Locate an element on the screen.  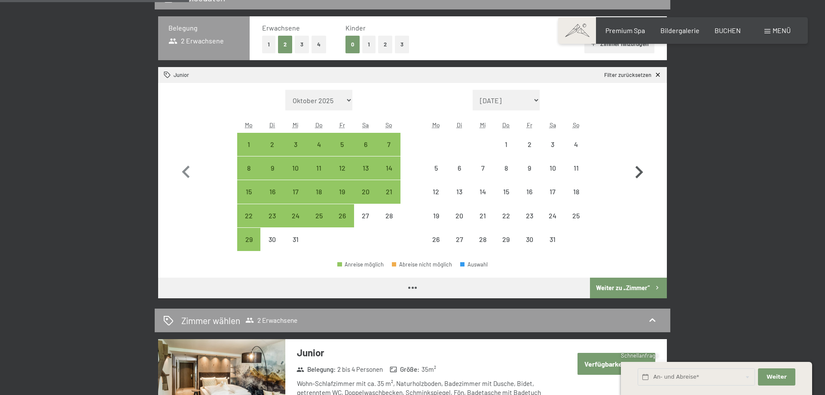
div: Tue Dec 30 2025 is located at coordinates (272, 239).